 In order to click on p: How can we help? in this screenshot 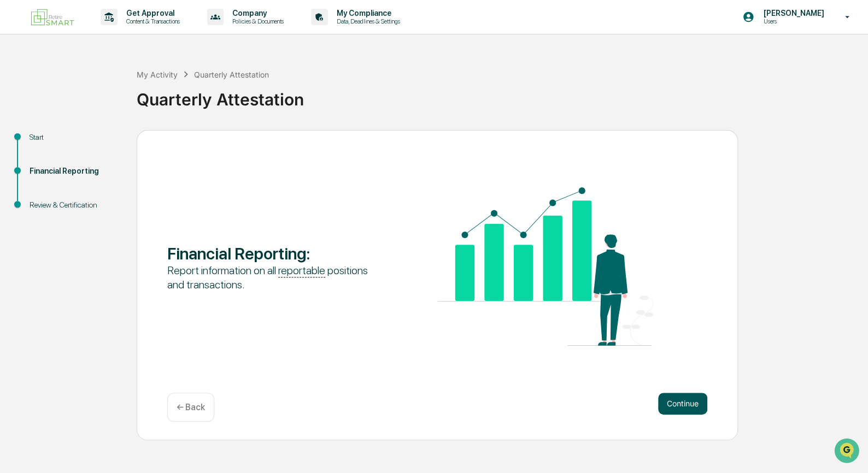, I will do `click(105, 32)`.